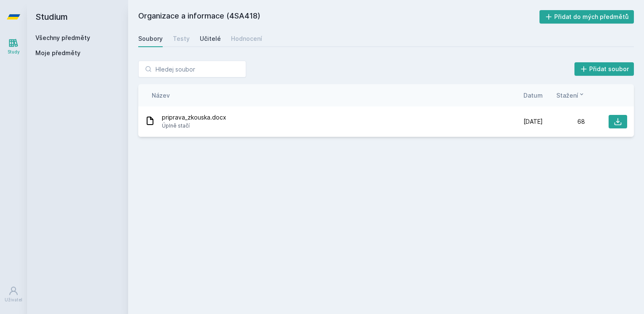 This screenshot has width=644, height=314. Describe the element at coordinates (150, 39) in the screenshot. I see `a: Soubory` at that location.